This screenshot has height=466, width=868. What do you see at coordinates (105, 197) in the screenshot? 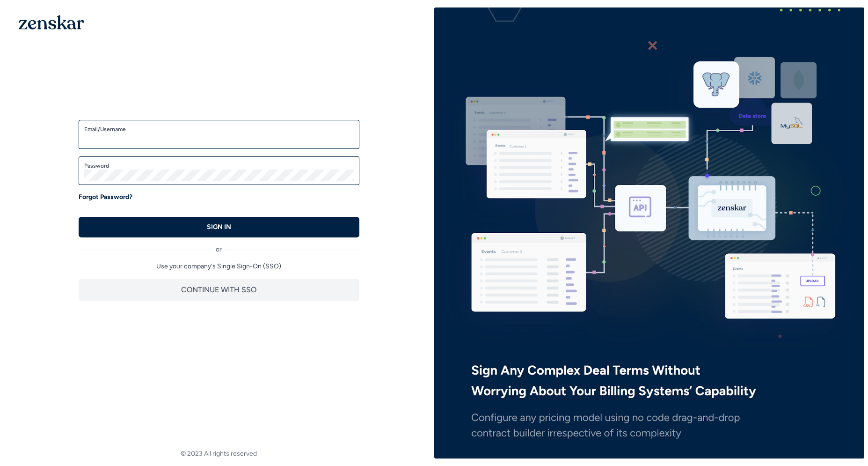
I see `a: Forgot Password?` at bounding box center [105, 197].